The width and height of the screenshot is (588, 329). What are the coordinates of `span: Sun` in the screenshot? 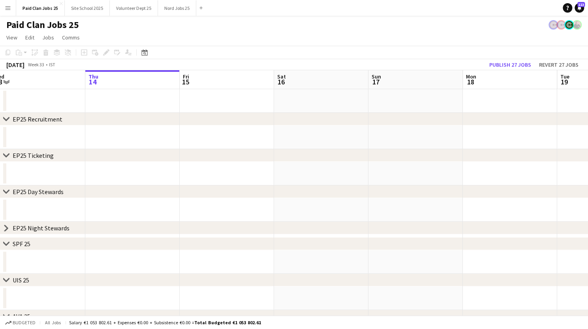 It's located at (376, 77).